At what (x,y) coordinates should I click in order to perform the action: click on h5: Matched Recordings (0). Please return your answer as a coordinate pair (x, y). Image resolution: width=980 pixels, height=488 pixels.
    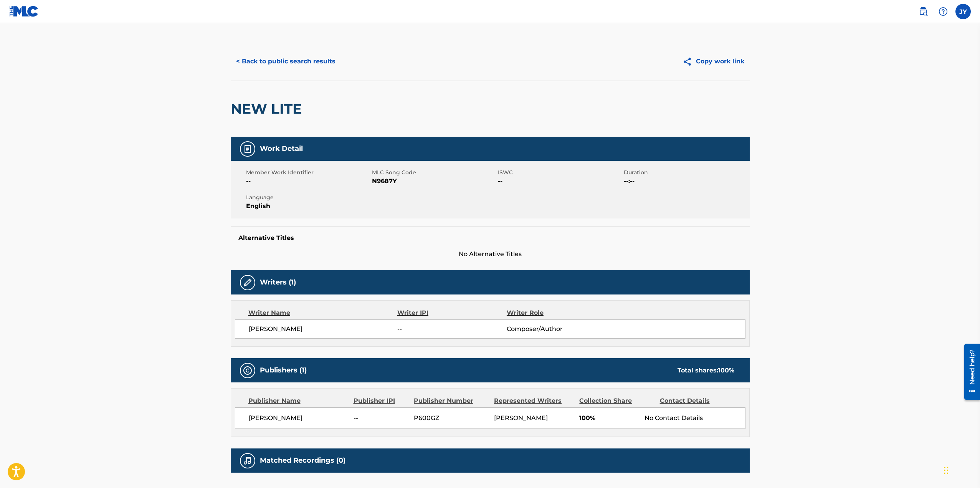
    Looking at the image, I should click on (303, 460).